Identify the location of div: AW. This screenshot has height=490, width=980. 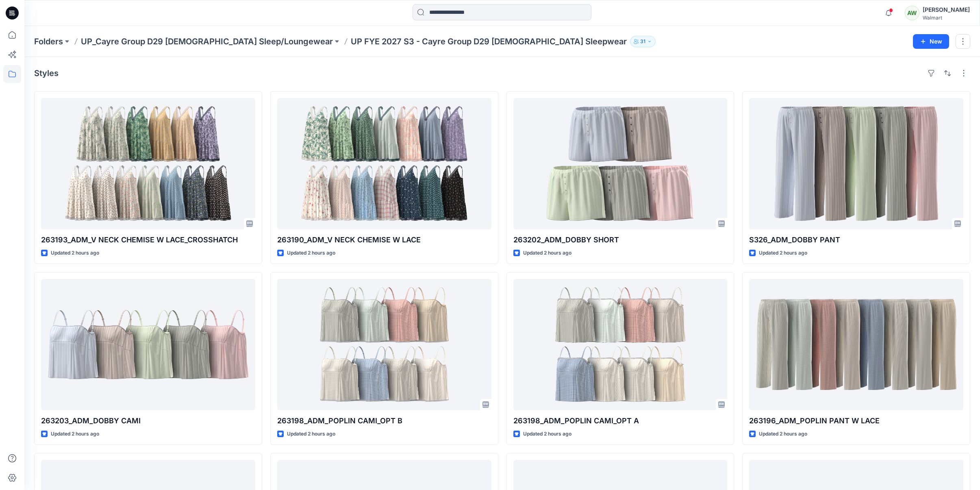
(912, 13).